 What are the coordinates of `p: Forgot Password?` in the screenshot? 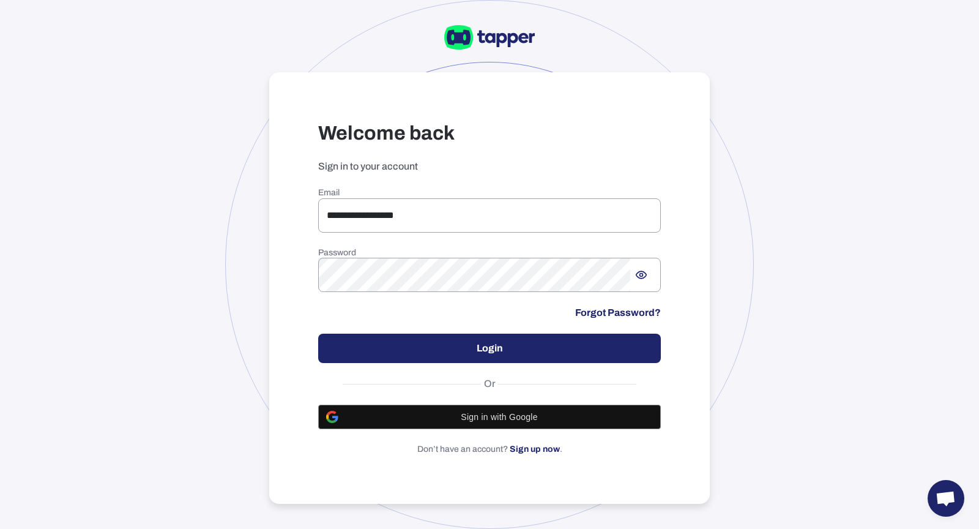 It's located at (618, 313).